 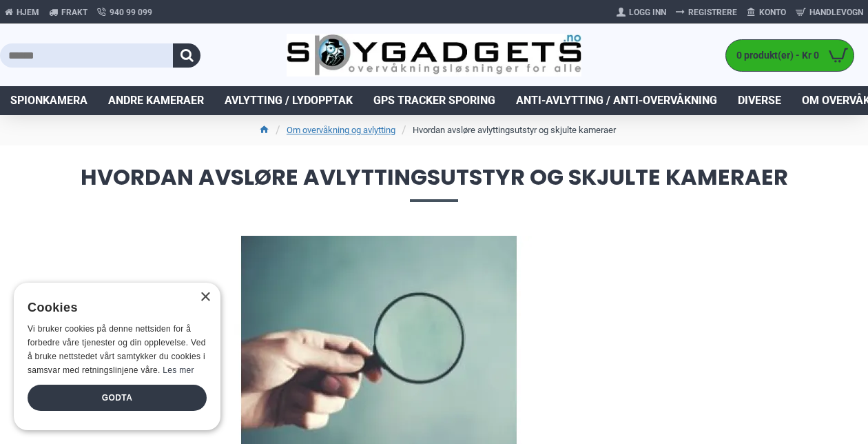 What do you see at coordinates (707, 13) in the screenshot?
I see `a: Registrere` at bounding box center [707, 13].